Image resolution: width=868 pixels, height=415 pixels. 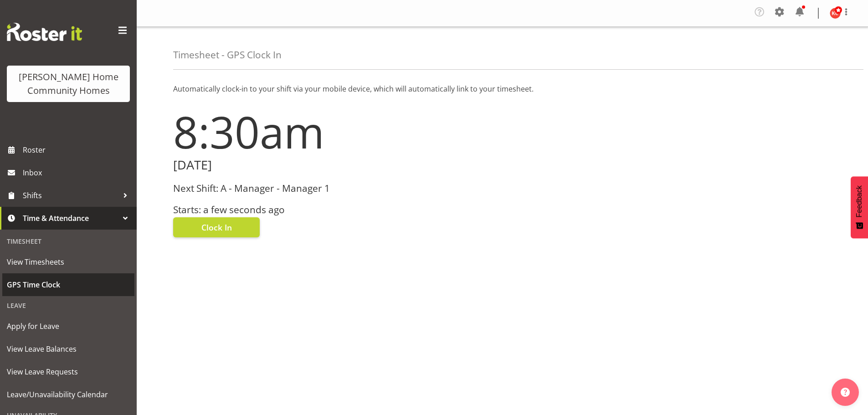 I want to click on span: Leave/Unavailability Calendar, so click(x=69, y=395).